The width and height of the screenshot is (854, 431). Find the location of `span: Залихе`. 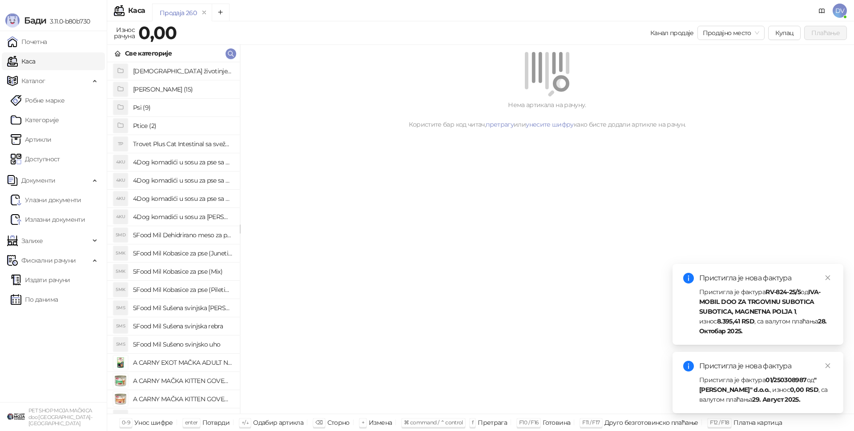

span: Залихе is located at coordinates (32, 241).